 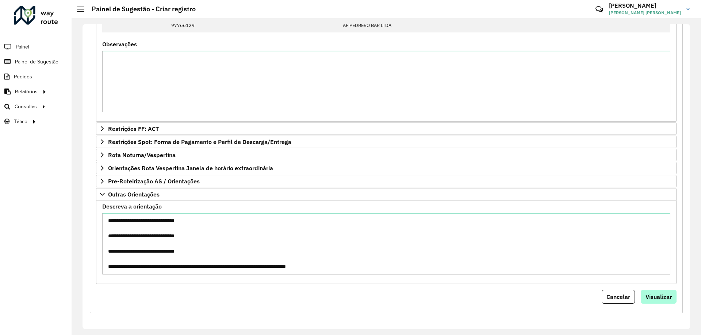 I want to click on a: Orientações Rota Vespertina Janela de horário extraordinária, so click(x=386, y=168).